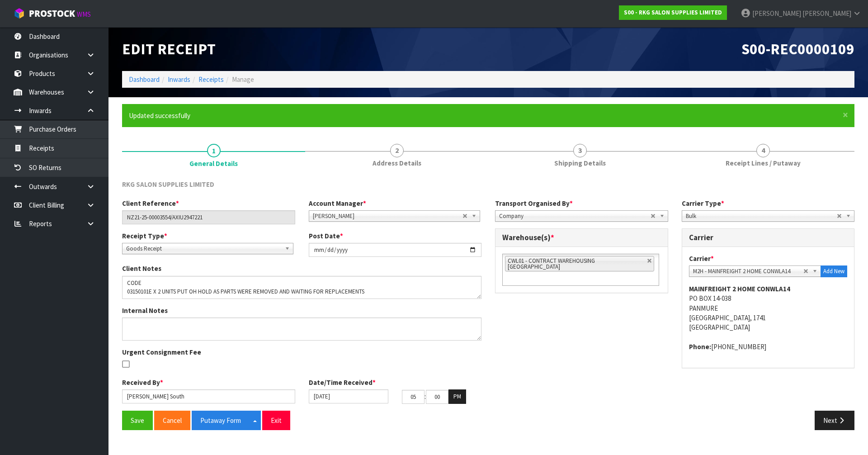  I want to click on button: Add New, so click(834, 272).